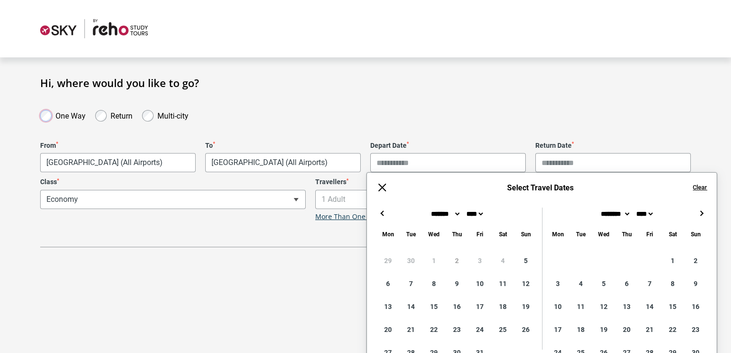 The height and width of the screenshot is (353, 731). What do you see at coordinates (448, 145) in the screenshot?
I see `label: Depart Date` at bounding box center [448, 145].